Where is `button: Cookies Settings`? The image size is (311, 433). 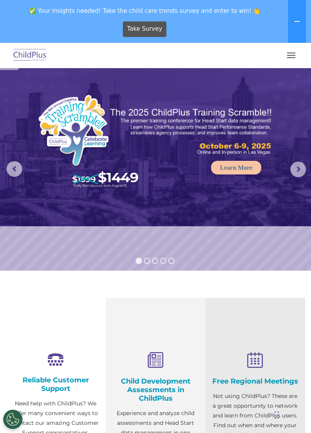
button: Cookies Settings is located at coordinates (13, 419).